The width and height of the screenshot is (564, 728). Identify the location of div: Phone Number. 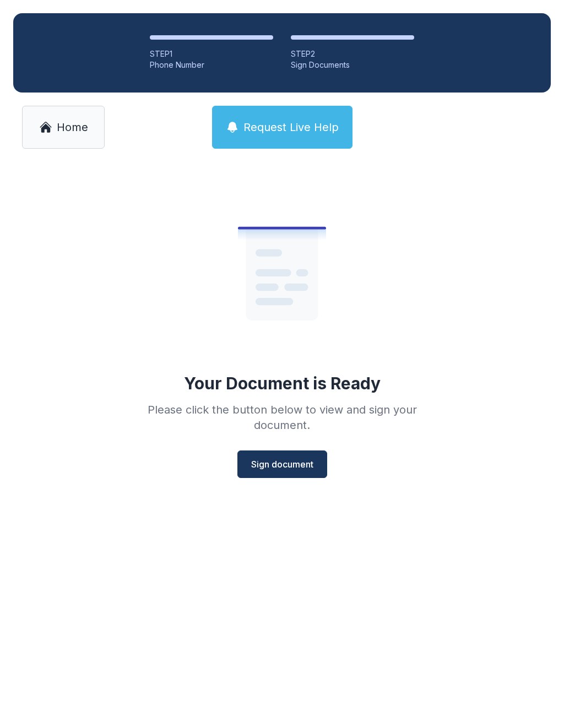
(212, 65).